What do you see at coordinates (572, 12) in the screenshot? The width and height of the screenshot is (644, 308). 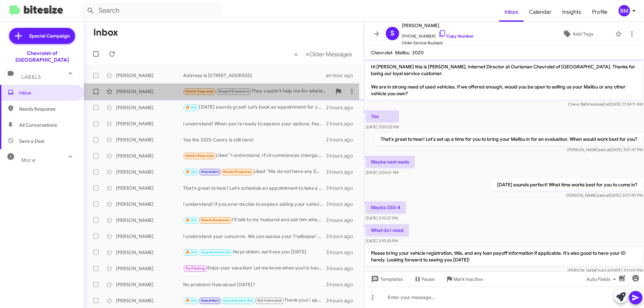 I see `a: Insights` at bounding box center [572, 12].